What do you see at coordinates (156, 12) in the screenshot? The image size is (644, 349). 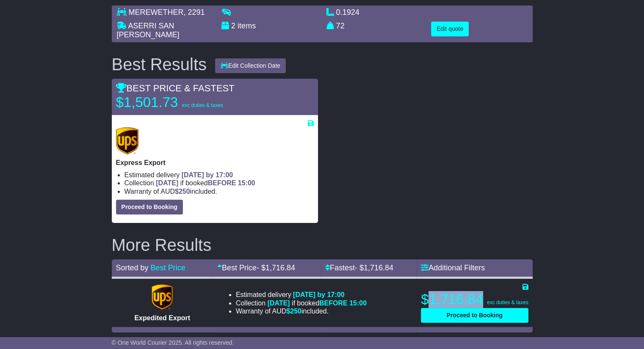 I see `span: MEREWETHER` at bounding box center [156, 12].